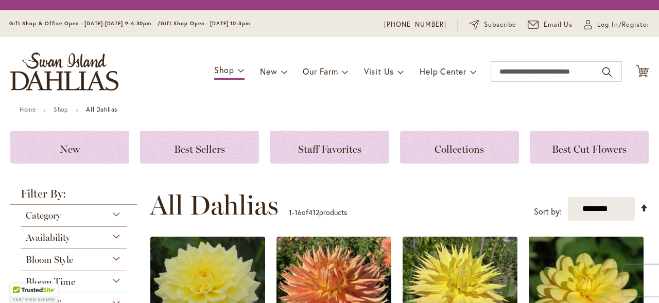 This screenshot has height=303, width=659. Describe the element at coordinates (607, 72) in the screenshot. I see `button: Search` at that location.